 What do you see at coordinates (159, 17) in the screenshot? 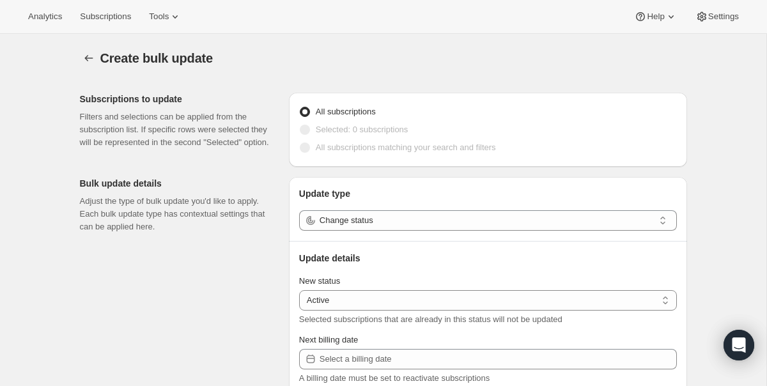
I see `span: Tools` at bounding box center [159, 17].